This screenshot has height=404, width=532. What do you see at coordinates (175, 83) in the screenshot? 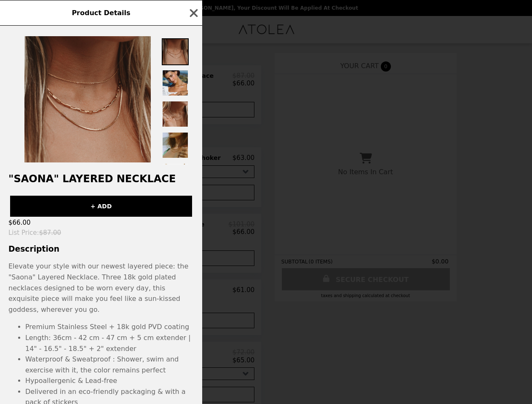
I see `img: Thumbnail 2` at bounding box center [175, 83].